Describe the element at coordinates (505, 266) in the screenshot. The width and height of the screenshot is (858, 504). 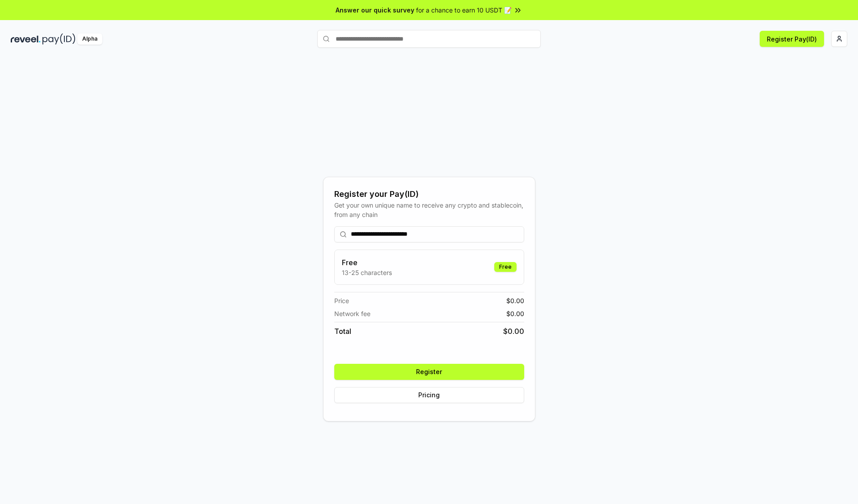
I see `div: Free` at that location.